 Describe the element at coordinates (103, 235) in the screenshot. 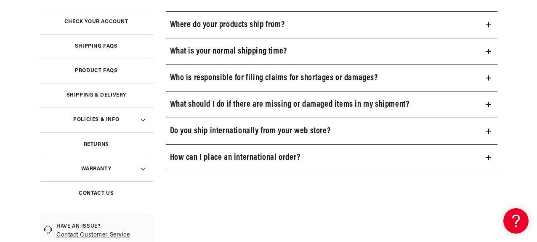

I see `a: Contact Customer Service` at that location.